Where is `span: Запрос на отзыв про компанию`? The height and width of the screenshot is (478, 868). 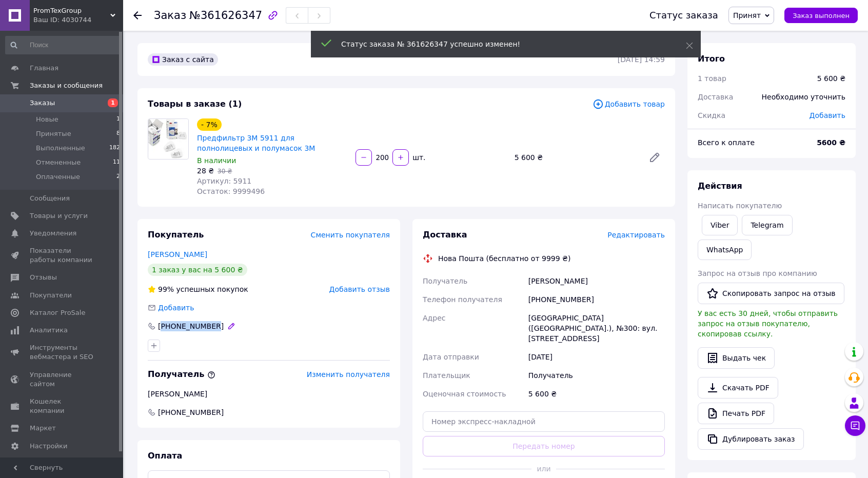 span: Запрос на отзыв про компанию is located at coordinates (757, 274).